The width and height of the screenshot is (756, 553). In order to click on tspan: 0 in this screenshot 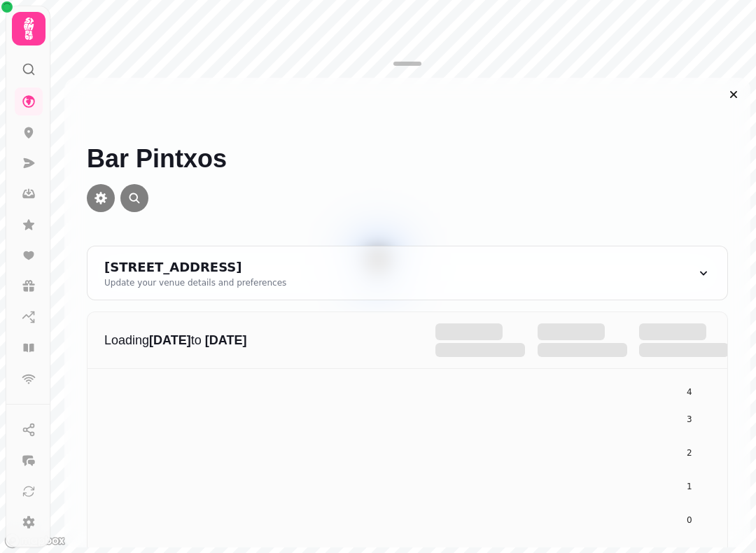, I will do `click(689, 520)`.